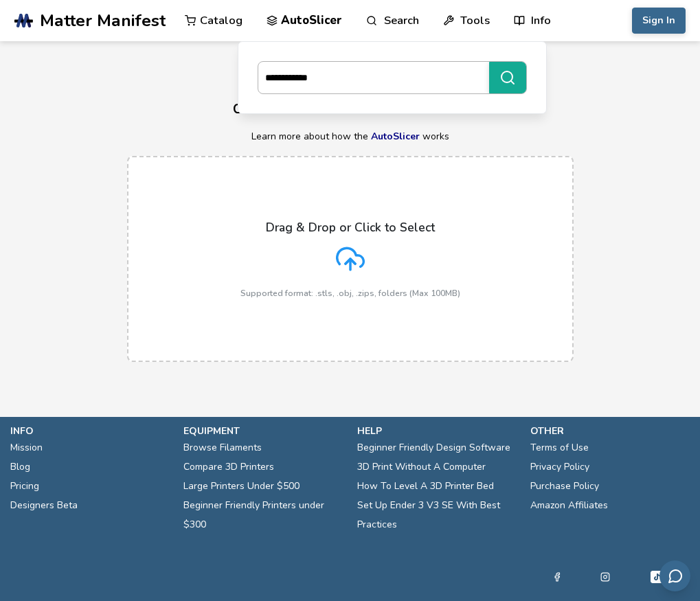  Describe the element at coordinates (395, 136) in the screenshot. I see `a: AutoSlicer` at that location.